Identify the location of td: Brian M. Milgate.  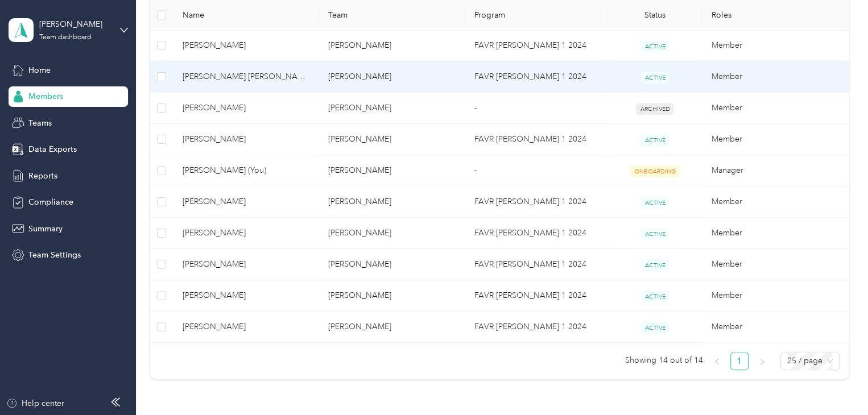
(246, 327).